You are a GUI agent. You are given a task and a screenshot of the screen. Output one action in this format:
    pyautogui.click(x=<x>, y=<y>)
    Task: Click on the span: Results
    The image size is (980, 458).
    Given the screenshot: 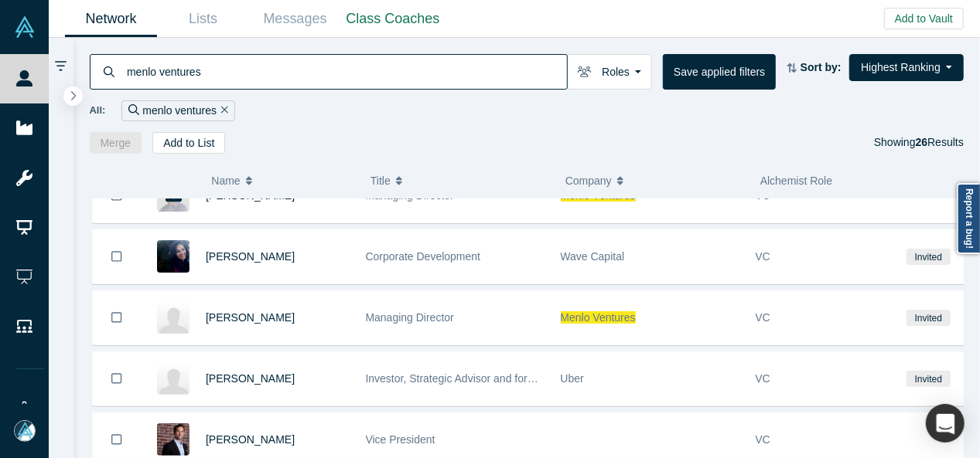 What is the action you would take?
    pyautogui.click(x=940, y=142)
    